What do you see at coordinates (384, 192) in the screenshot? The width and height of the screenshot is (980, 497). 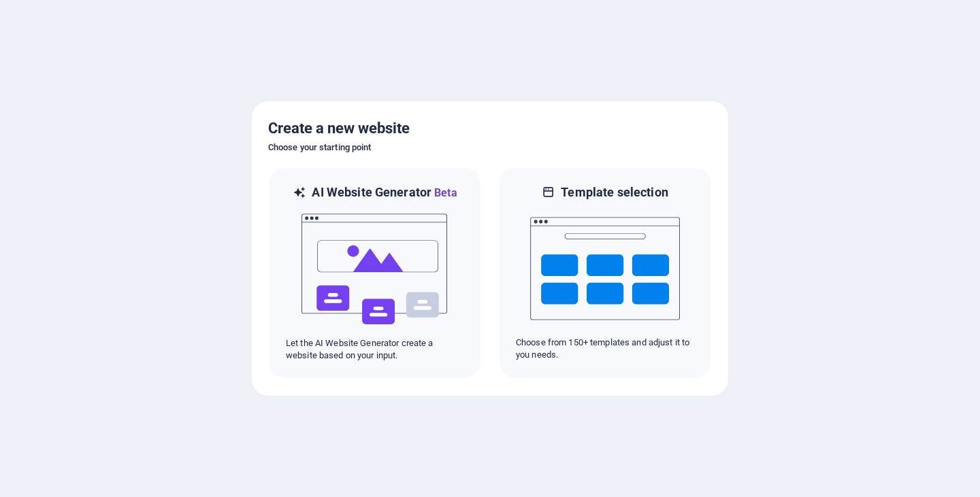 I see `h6: AI Website Generator` at bounding box center [384, 192].